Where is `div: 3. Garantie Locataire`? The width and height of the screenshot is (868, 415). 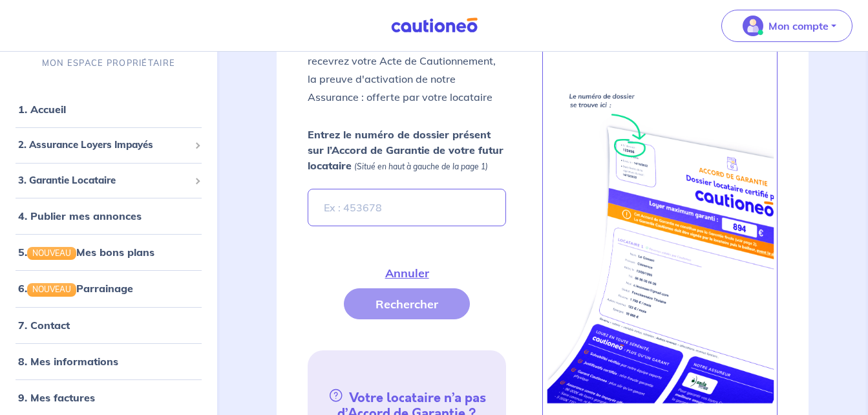
div: 3. Garantie Locataire is located at coordinates (109, 180).